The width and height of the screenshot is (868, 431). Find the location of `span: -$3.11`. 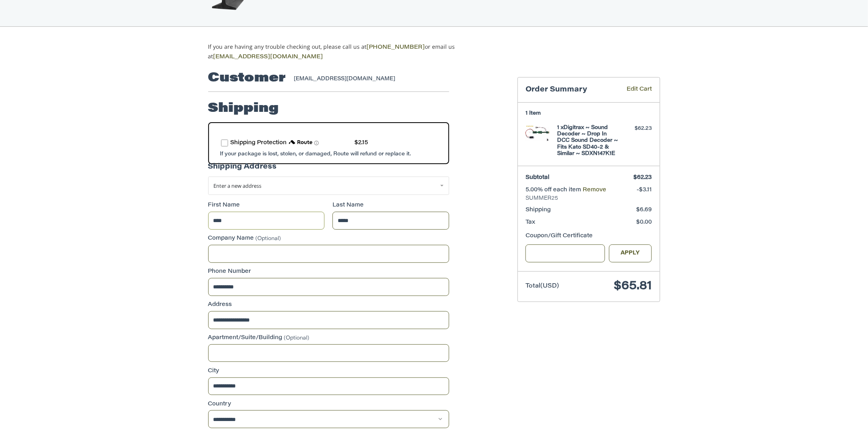

span: -$3.11 is located at coordinates (644, 190).